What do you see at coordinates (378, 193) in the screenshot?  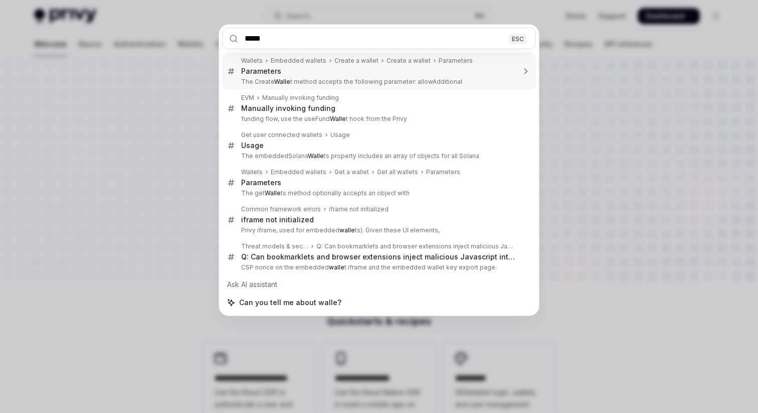 I see `p: The get ts method optionally accepts an object with` at bounding box center [378, 193].